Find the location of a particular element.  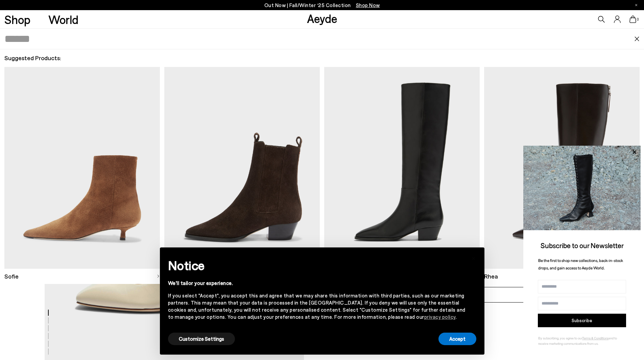

a: Shop is located at coordinates (17, 19).